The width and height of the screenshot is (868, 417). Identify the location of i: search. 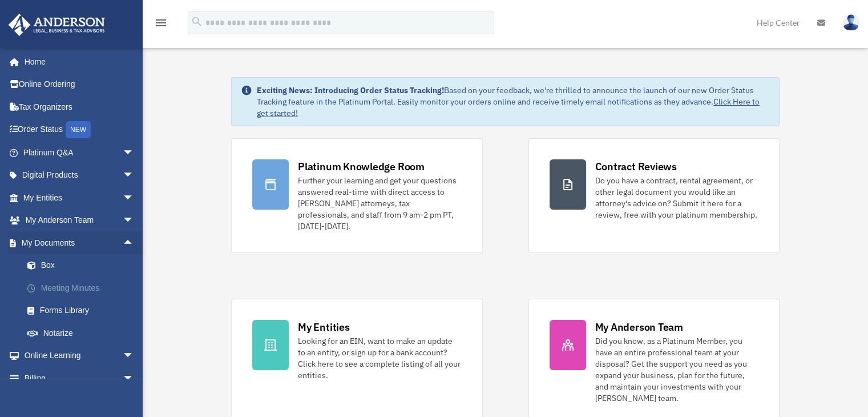
(197, 22).